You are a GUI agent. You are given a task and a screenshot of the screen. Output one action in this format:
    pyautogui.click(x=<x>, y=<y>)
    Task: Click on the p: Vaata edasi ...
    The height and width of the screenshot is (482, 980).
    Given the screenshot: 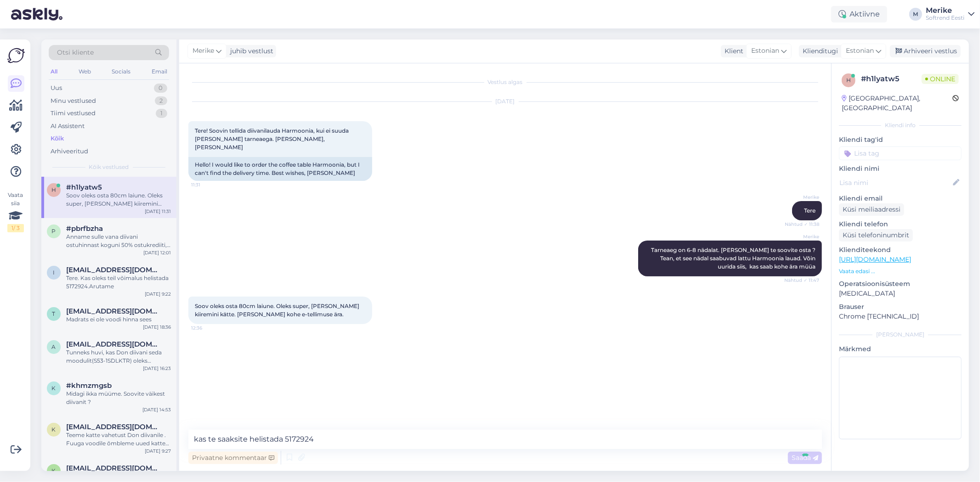 What is the action you would take?
    pyautogui.click(x=900, y=271)
    